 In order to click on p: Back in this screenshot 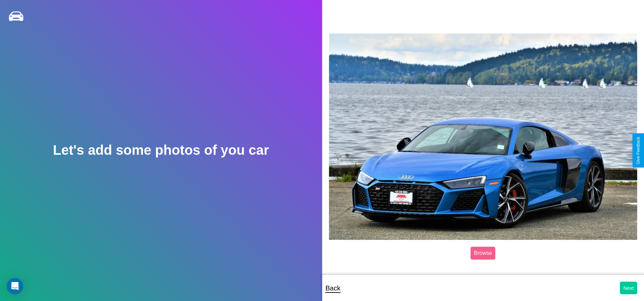, I will do `click(333, 289)`.